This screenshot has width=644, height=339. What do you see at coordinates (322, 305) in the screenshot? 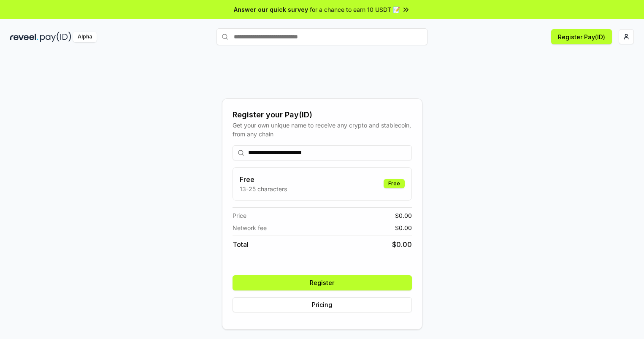
I see `button: Pricing` at bounding box center [322, 305].